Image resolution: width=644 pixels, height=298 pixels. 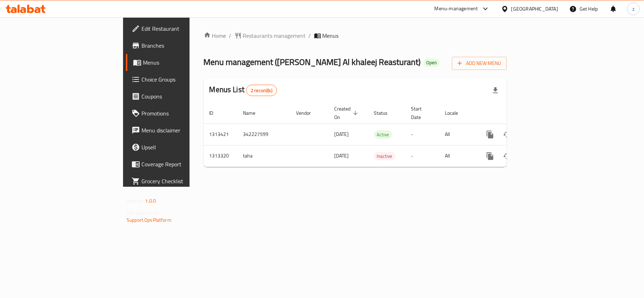 What do you see at coordinates (178, 147) in the screenshot?
I see `a: Upsell` at bounding box center [178, 147].